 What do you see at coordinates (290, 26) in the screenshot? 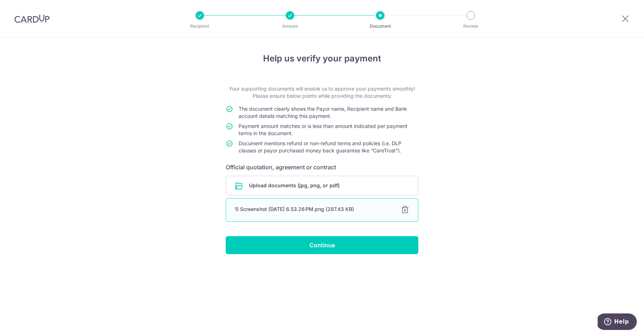
I see `p: Amount` at bounding box center [290, 26].